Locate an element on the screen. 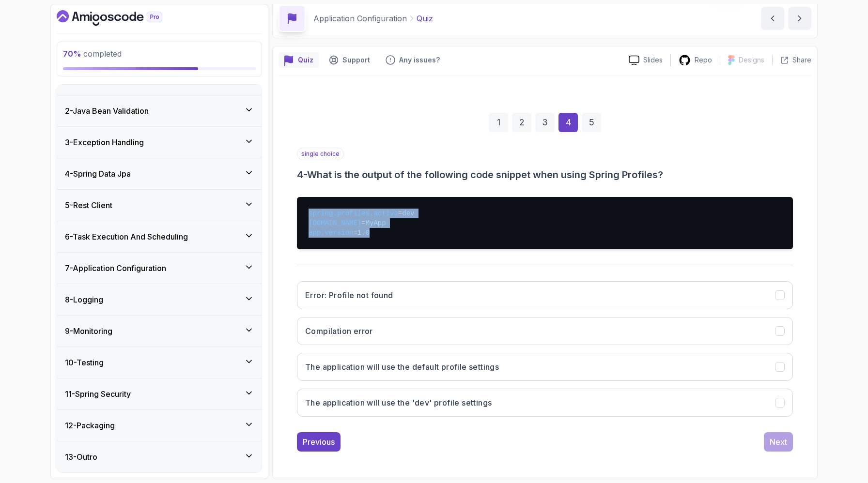 This screenshot has height=483, width=868. div: Previous is located at coordinates (318, 442).